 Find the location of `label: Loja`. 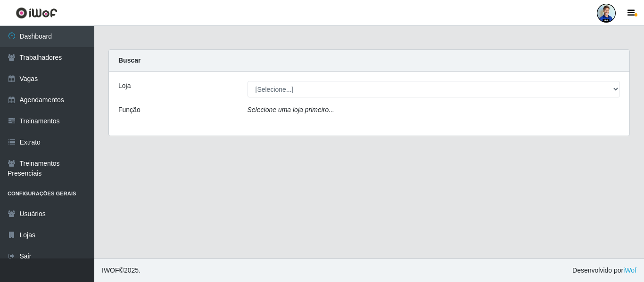

label: Loja is located at coordinates (125, 86).